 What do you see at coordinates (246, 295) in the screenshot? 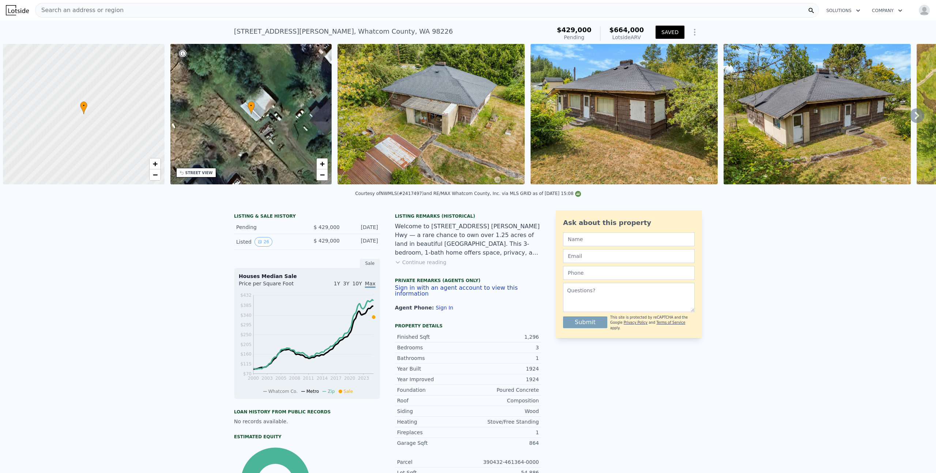
I see `tspan: $432` at bounding box center [246, 295].